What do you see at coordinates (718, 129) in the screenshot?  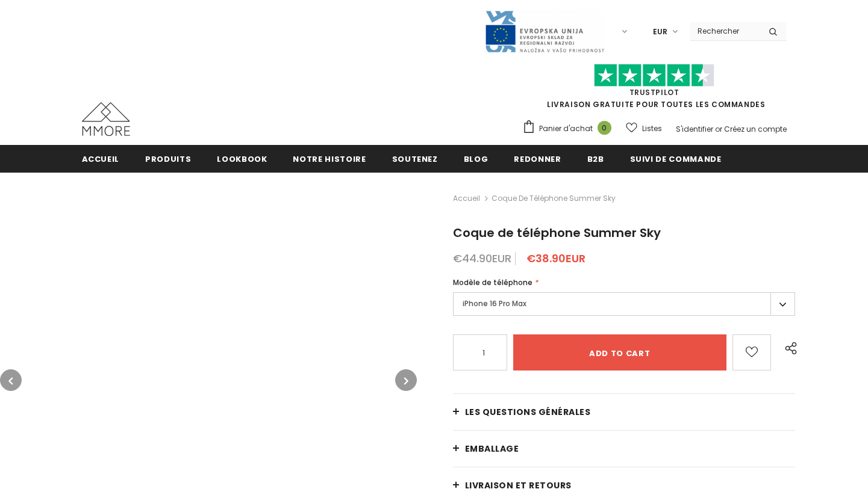 I see `span: or` at bounding box center [718, 129].